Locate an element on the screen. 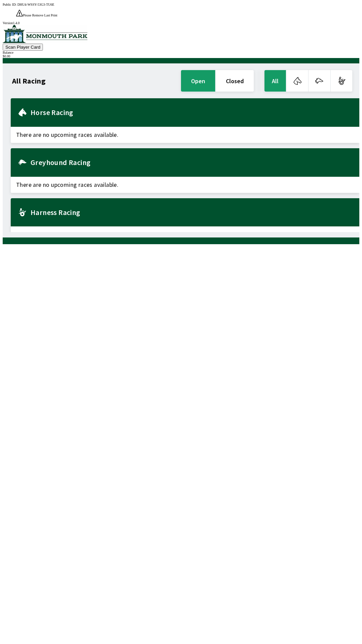 The height and width of the screenshot is (644, 362). span: DHU4-WSSY-53G3-TU6E is located at coordinates (36, 5).